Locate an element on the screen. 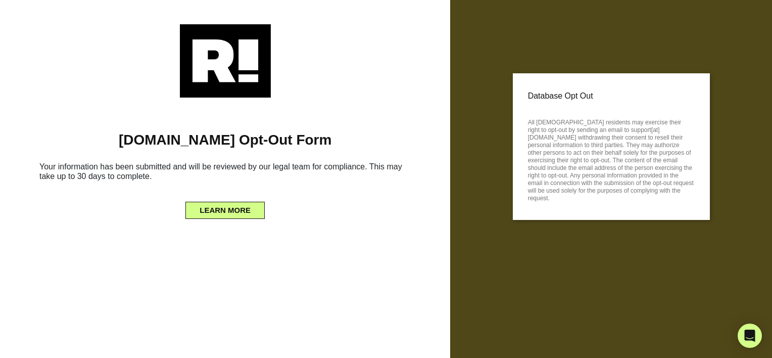 This screenshot has height=358, width=772. button: LEARN MORE is located at coordinates (225, 210).